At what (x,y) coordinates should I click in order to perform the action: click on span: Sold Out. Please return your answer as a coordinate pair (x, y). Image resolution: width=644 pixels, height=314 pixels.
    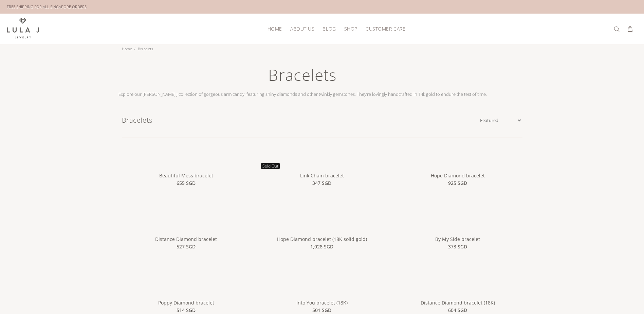
    Looking at the image, I should click on (270, 166).